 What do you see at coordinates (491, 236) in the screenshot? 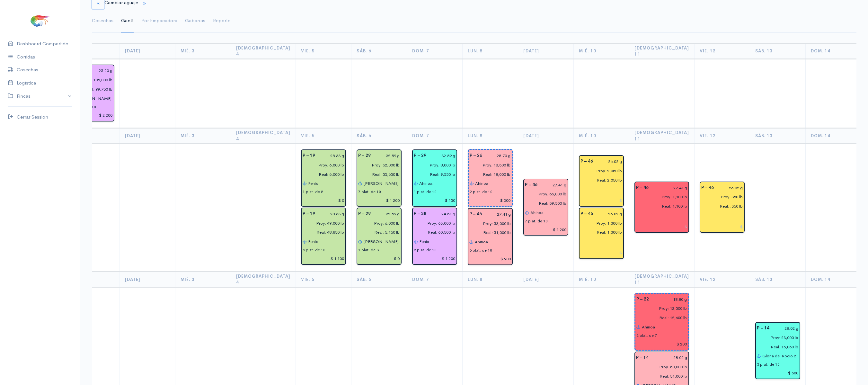
I see `div: Piscina: 46 Peso: 27.41 g Libras Proy: 53,000 lb Libras Reales: 51,000 lb Rendimiento: 96.2% Empa...` at bounding box center [491, 236].